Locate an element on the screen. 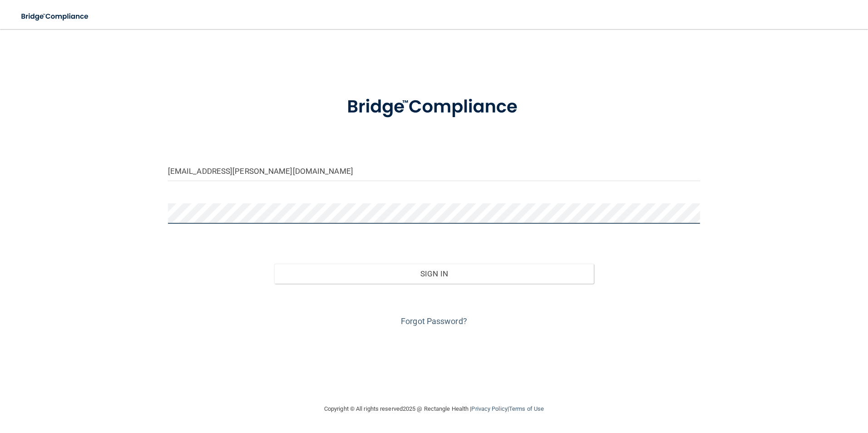 The height and width of the screenshot is (433, 868). a: Forgot Password? is located at coordinates (434, 321).